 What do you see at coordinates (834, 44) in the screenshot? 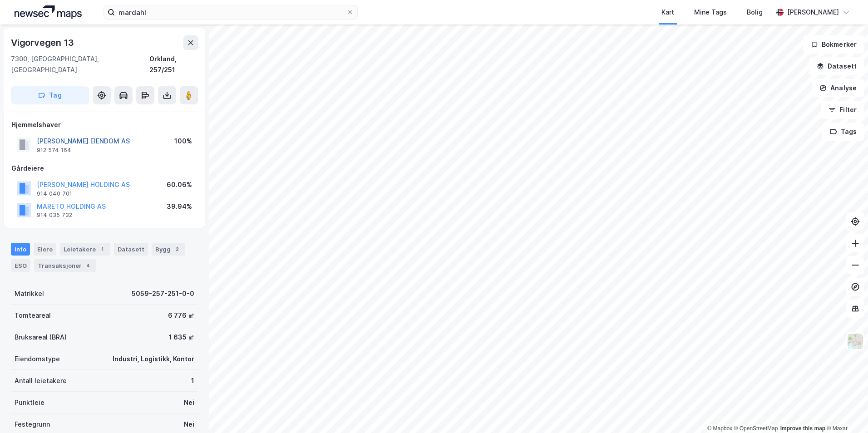
I see `button: Bokmerker` at bounding box center [834, 44].